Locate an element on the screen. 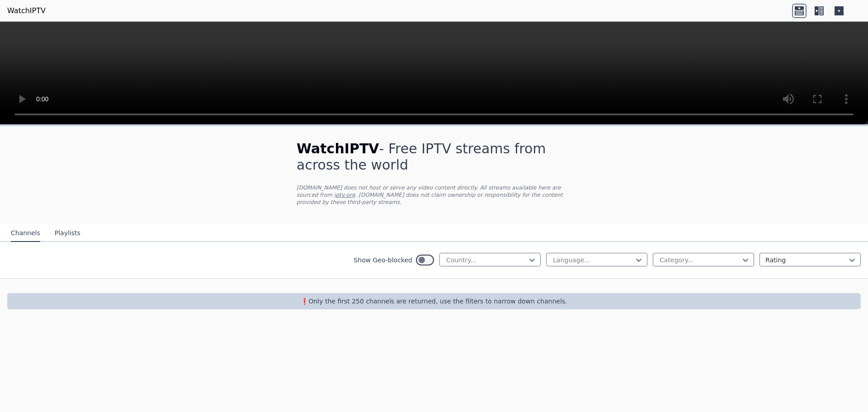  h1: - Free IPTV streams from across the world is located at coordinates (434, 157).